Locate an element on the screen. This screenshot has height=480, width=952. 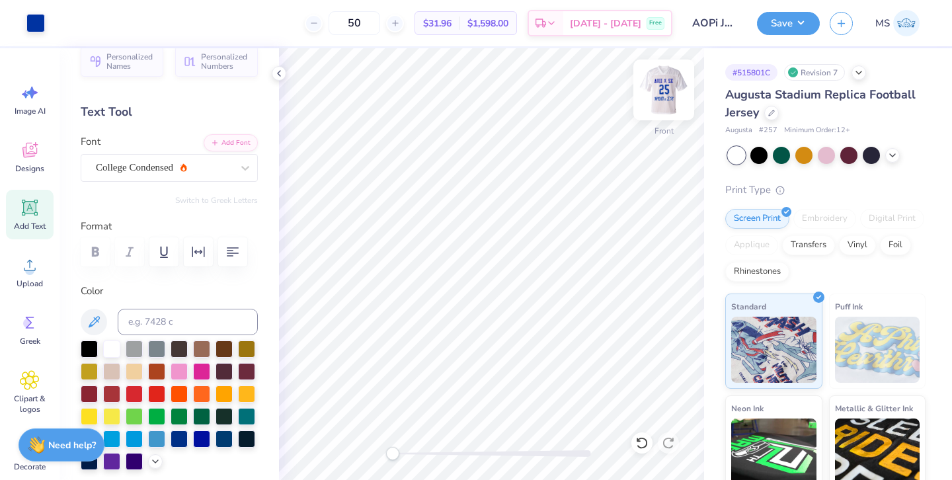
input: e.g. 7428 c is located at coordinates (188, 322).